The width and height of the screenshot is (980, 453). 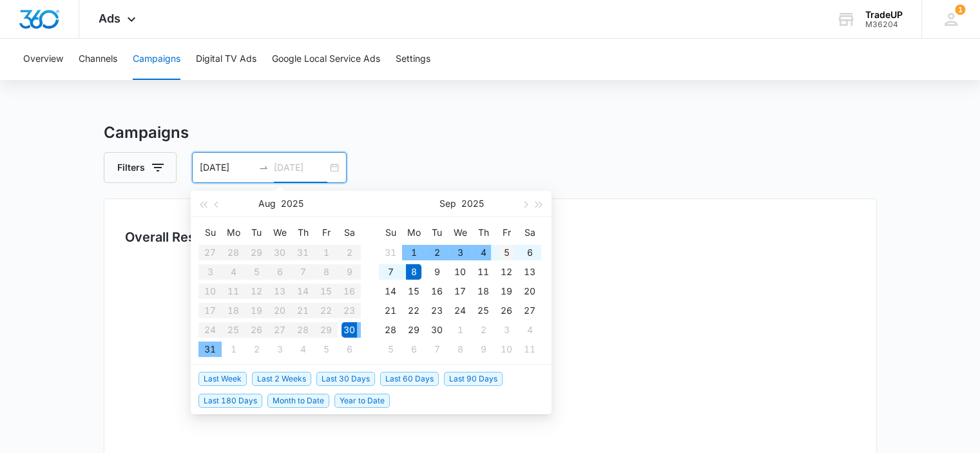 What do you see at coordinates (390, 272) in the screenshot?
I see `td: 2025-09-07` at bounding box center [390, 272].